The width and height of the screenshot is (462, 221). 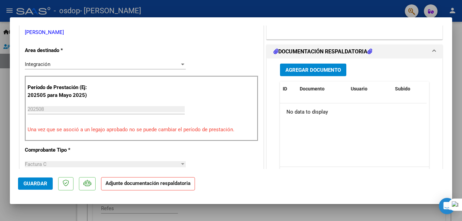 I want to click on span: Integración, so click(x=37, y=64).